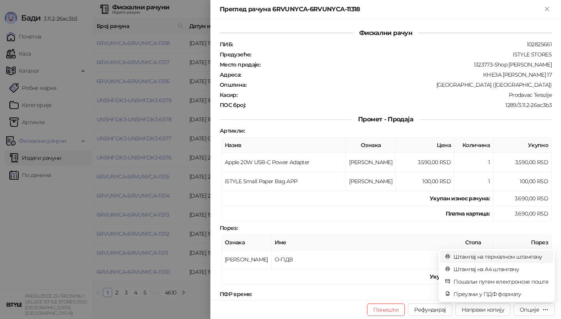 The width and height of the screenshot is (561, 319). I want to click on strong: ПИБ :, so click(226, 44).